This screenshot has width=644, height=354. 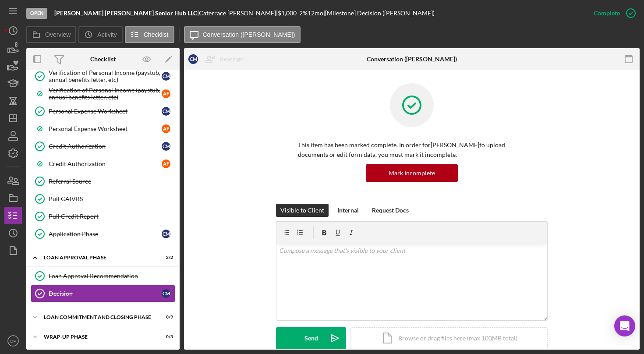 What do you see at coordinates (348, 210) in the screenshot?
I see `button: Internal` at bounding box center [348, 210].